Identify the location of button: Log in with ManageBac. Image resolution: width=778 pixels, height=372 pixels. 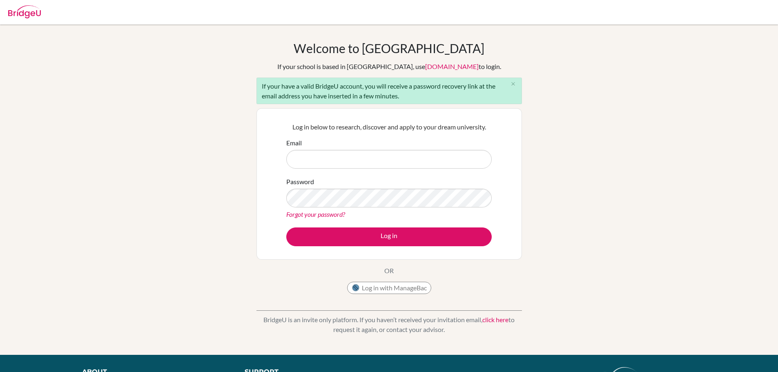
(389, 288).